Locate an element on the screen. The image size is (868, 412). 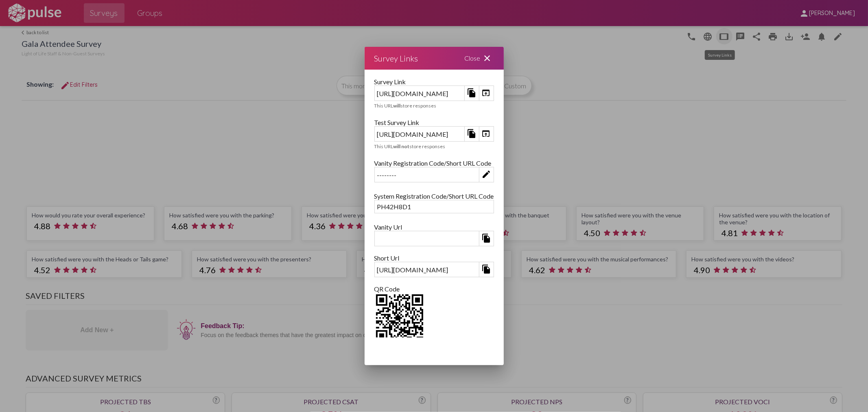
img: 2Q== is located at coordinates (399, 318).